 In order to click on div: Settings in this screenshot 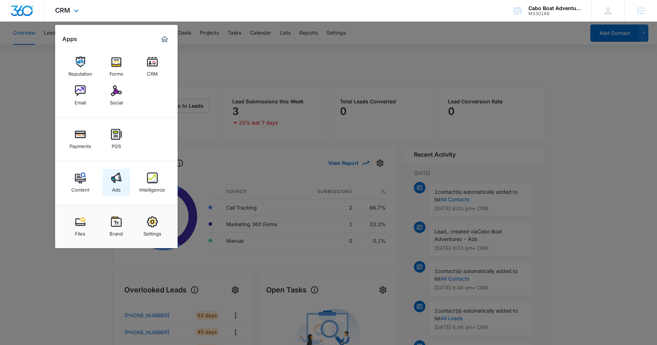, I will do `click(152, 232)`.